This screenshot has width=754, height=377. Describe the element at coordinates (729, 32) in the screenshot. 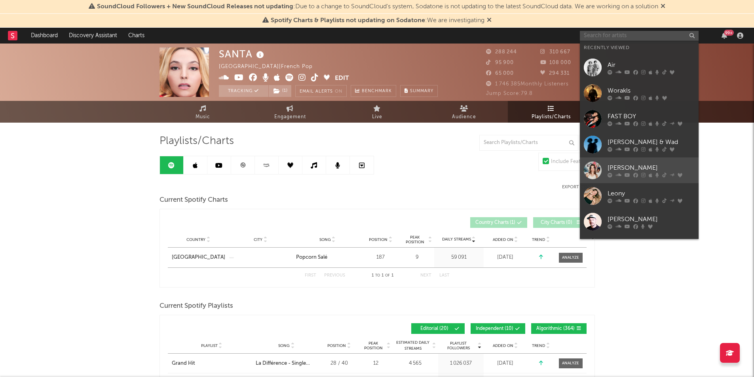

I see `div: 99 +` at that location.